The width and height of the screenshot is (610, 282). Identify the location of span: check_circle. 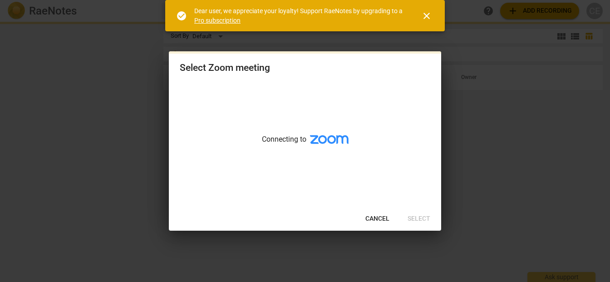
(181, 16).